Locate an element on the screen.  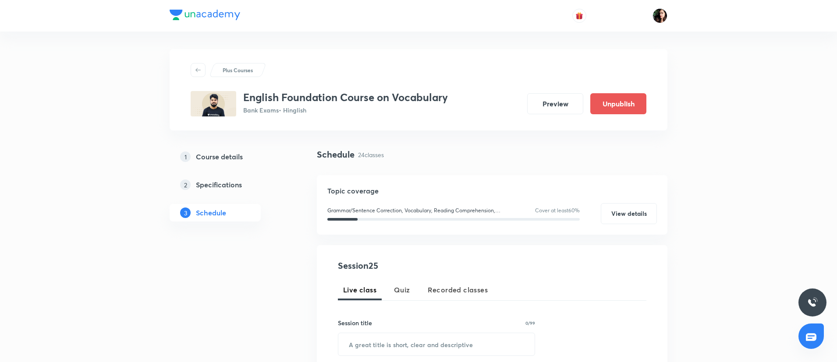
a: Company Logo is located at coordinates (205, 16).